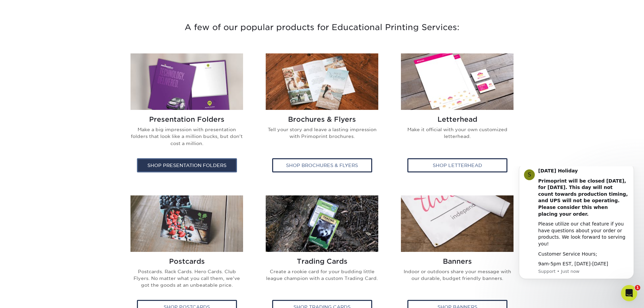 This screenshot has height=308, width=644. I want to click on a: Letterhead Letterhead Make it official with your own customized letterhead. Shop Letterhead, so click(457, 116).